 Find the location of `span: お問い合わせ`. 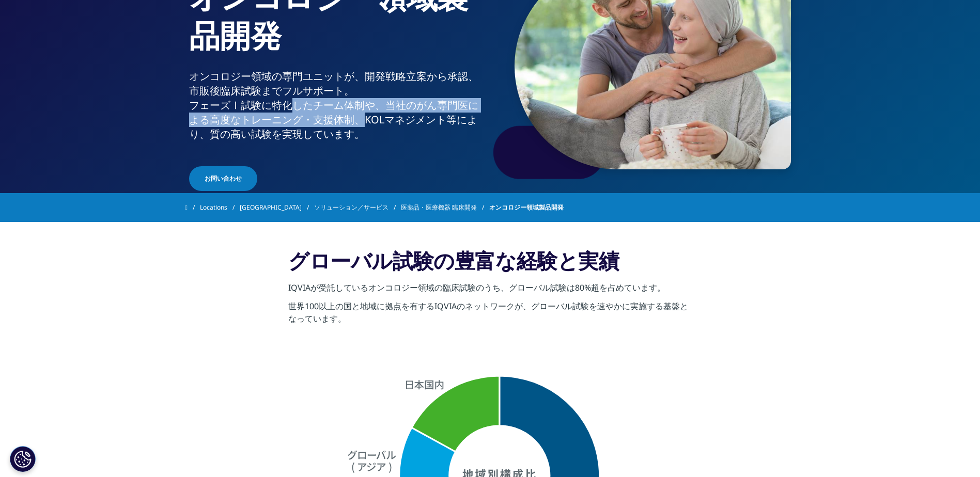

span: お問い合わせ is located at coordinates (223, 179).